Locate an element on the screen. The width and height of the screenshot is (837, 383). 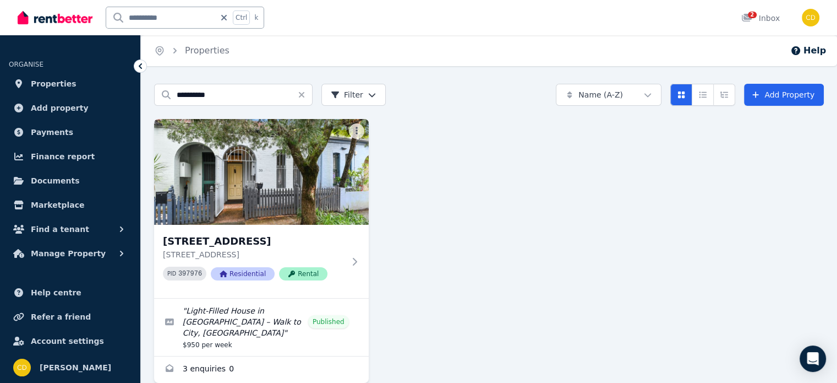
img: 30 Bishopgate St, Camperdown is located at coordinates (261, 172).